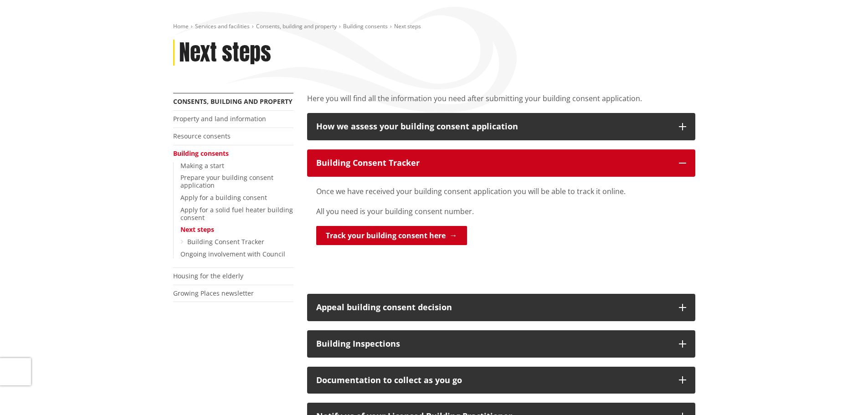 The width and height of the screenshot is (868, 415). Describe the element at coordinates (208, 275) in the screenshot. I see `a: Housing for the elderly` at that location.